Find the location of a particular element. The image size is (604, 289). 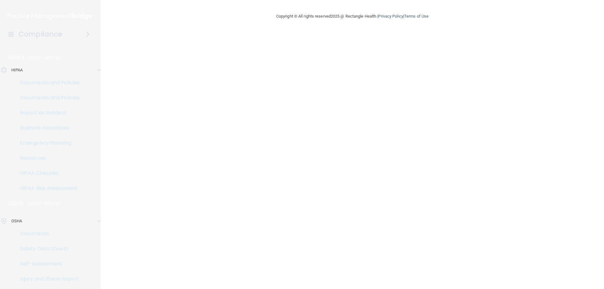

p: HIPAA Checklist is located at coordinates (47, 173).